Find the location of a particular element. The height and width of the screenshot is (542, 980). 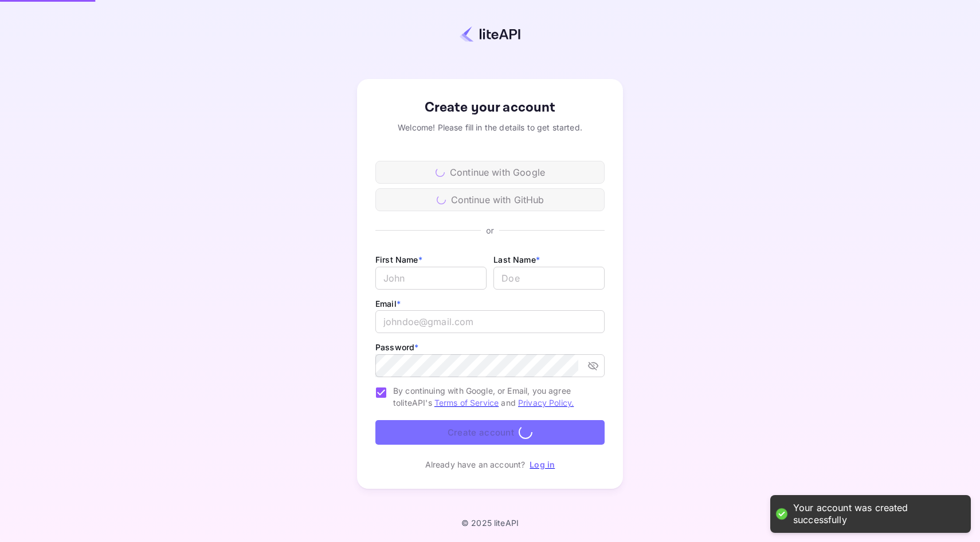

p: © 2025 liteAPI is located at coordinates (490, 523).